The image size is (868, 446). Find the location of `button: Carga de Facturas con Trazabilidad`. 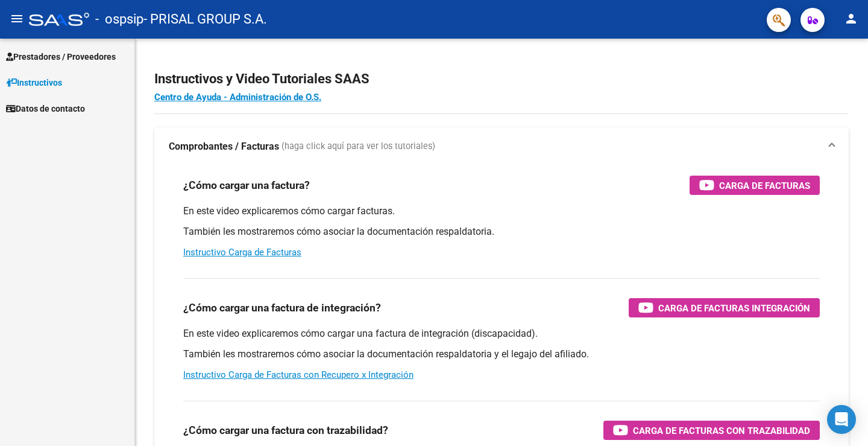

button: Carga de Facturas con Trazabilidad is located at coordinates (712, 430).